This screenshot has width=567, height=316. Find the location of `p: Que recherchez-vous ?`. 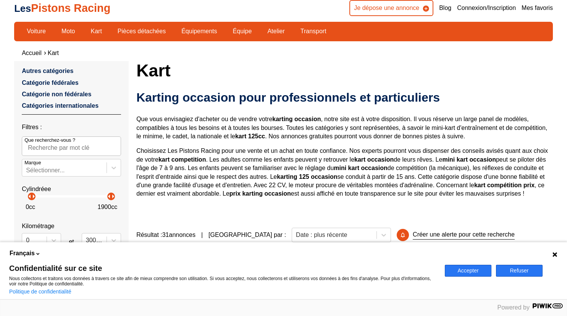

p: Que recherchez-vous ? is located at coordinates (50, 140).